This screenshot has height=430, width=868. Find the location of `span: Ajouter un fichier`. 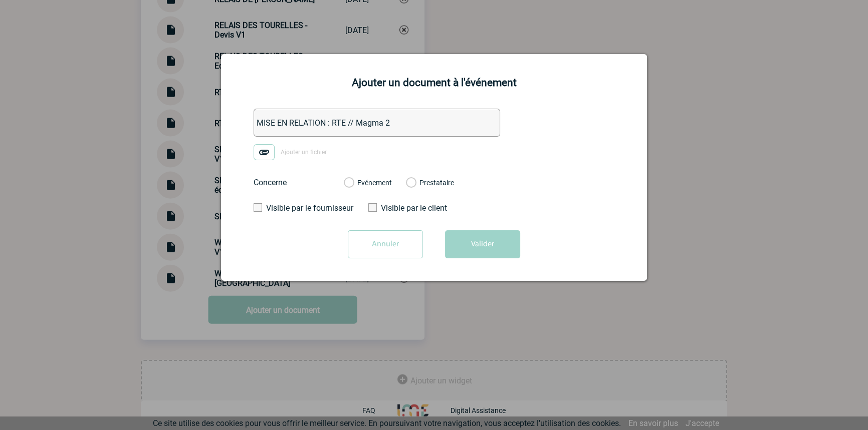

span: Ajouter un fichier is located at coordinates (304, 152).